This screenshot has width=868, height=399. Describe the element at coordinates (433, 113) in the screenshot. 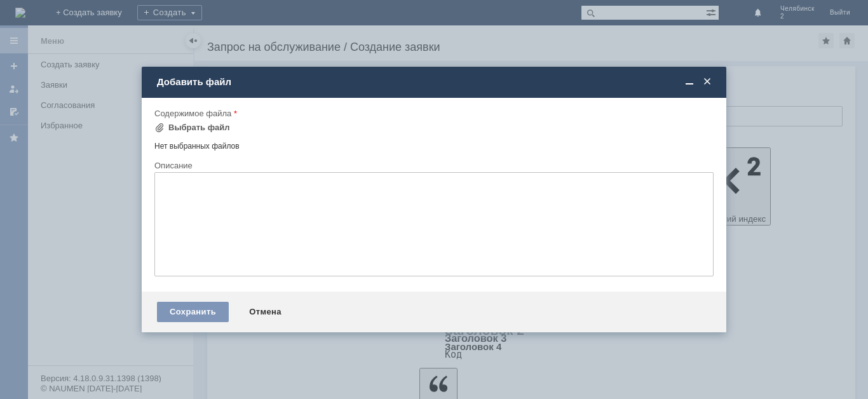

I see `div: Содержимое файла` at that location.